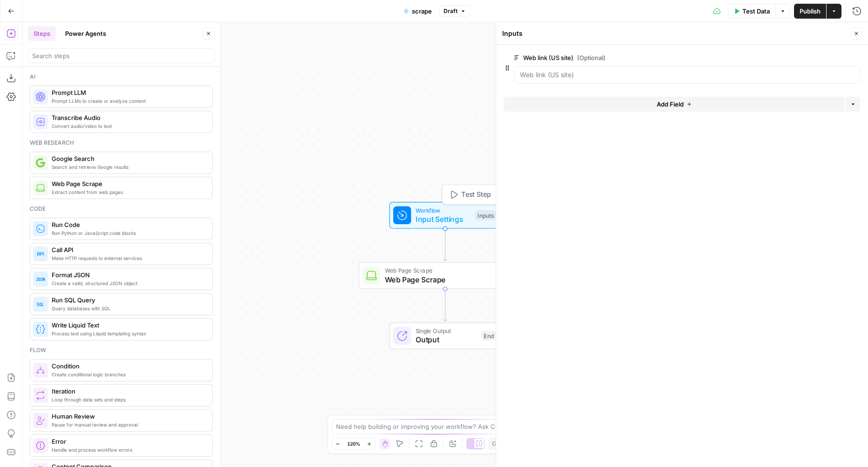 This screenshot has width=868, height=467. What do you see at coordinates (128, 275) in the screenshot?
I see `span: Format JSON` at bounding box center [128, 275].